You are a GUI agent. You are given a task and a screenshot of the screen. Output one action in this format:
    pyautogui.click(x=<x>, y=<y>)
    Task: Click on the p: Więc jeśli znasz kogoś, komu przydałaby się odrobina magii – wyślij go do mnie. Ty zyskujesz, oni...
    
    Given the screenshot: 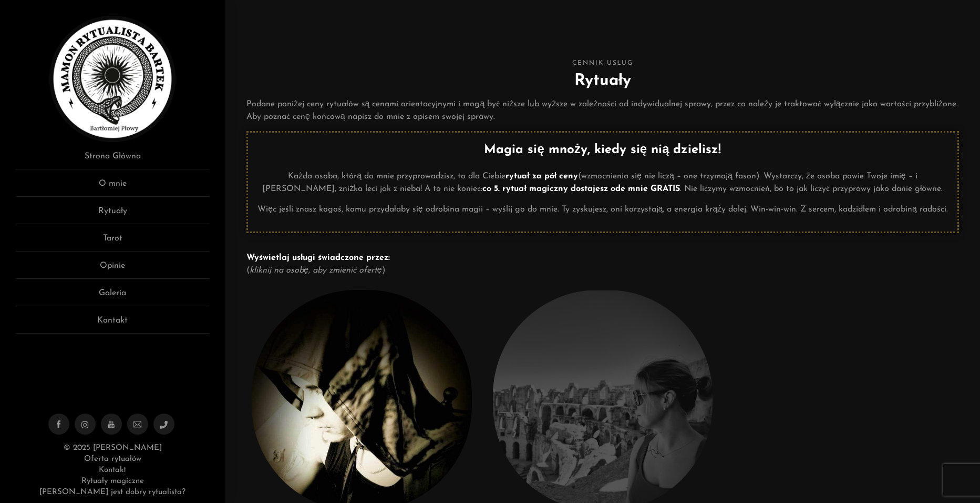 What is the action you would take?
    pyautogui.click(x=603, y=210)
    